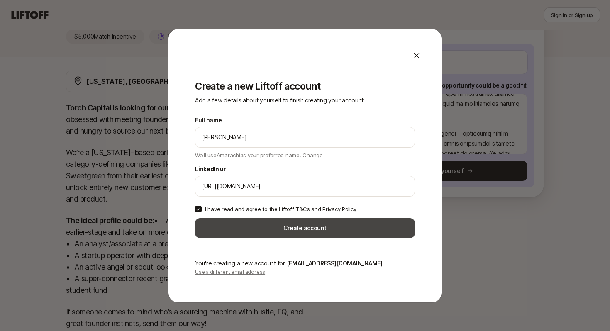  I want to click on a: T&Cs, so click(302, 209).